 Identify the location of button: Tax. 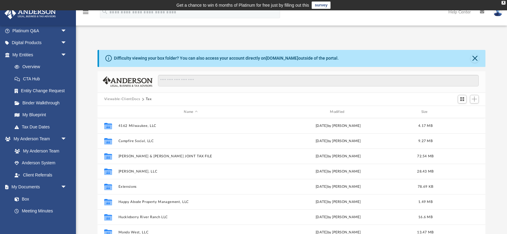
(149, 99).